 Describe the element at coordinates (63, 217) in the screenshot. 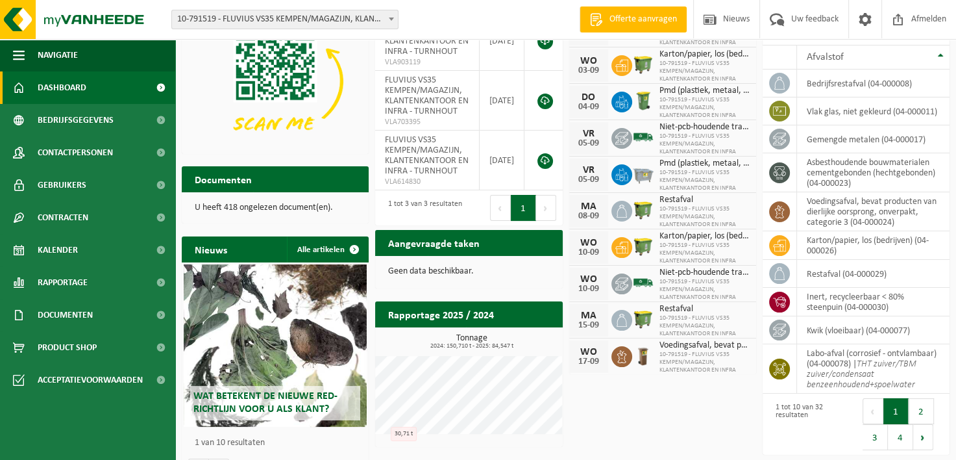

I see `span: Contracten` at that location.